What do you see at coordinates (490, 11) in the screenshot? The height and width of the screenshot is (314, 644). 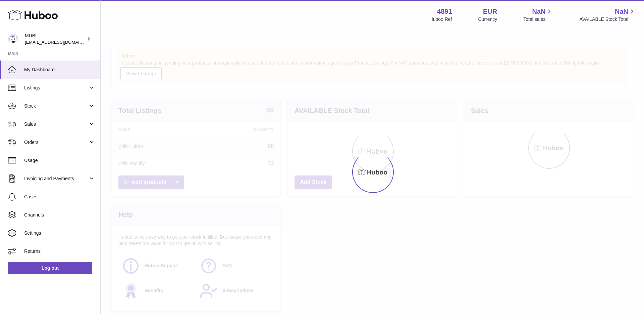 I see `strong: EUR` at bounding box center [490, 11].